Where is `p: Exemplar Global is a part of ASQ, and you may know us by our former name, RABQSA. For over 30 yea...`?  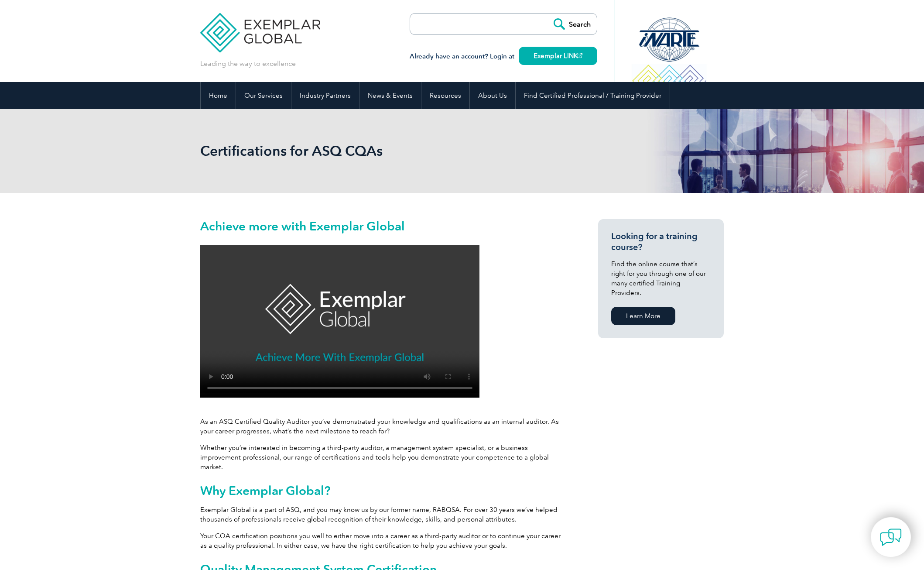
p: Exemplar Global is a part of ASQ, and you may know us by our former name, RABQSA. For over 30 yea... is located at coordinates (384, 514).